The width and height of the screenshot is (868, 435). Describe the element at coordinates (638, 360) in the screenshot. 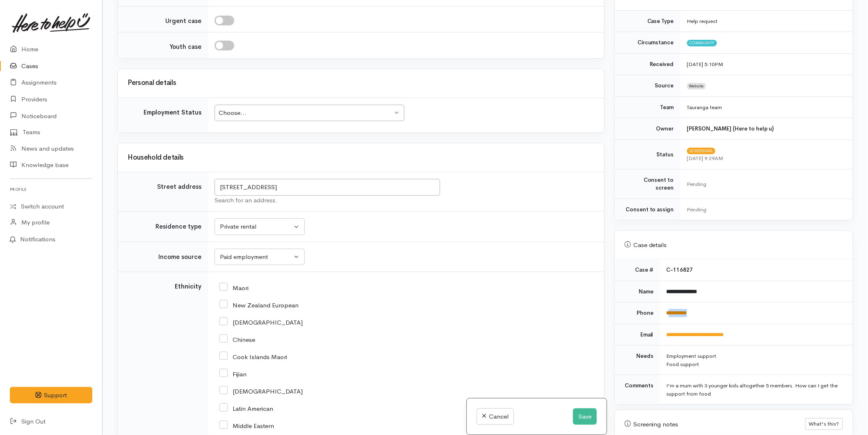

I see `td: Needs` at that location.